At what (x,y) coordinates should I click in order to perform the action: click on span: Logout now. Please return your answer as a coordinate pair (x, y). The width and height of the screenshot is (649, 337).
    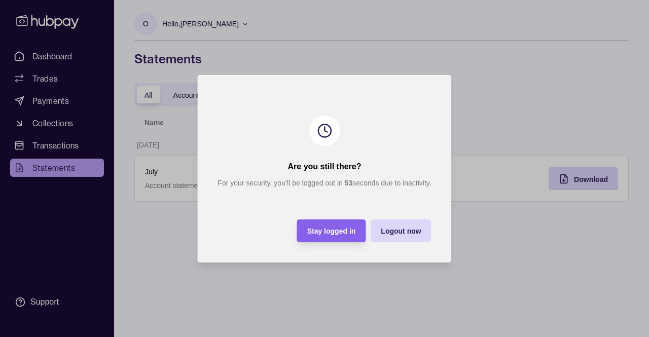
    Looking at the image, I should click on (401, 231).